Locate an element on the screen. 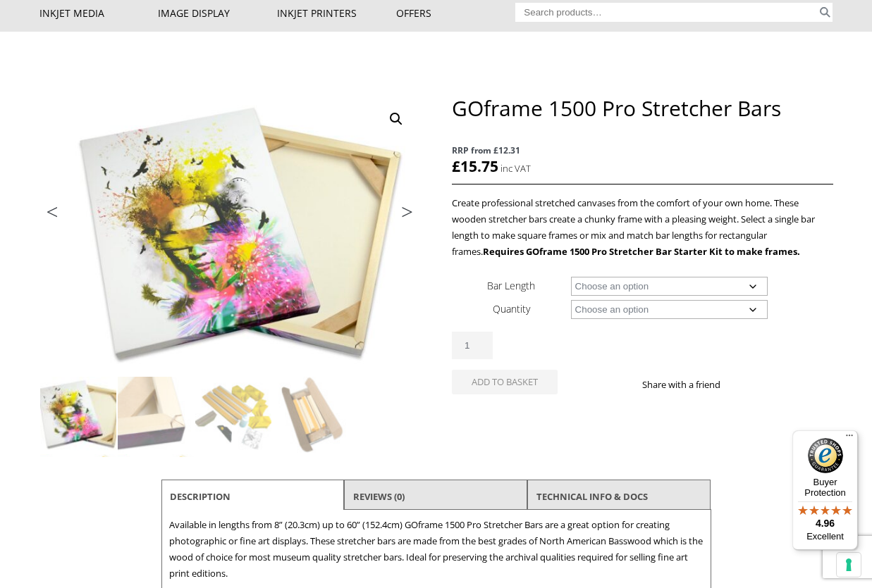 The width and height of the screenshot is (872, 588). img: facebook sharing button is located at coordinates (742, 385).